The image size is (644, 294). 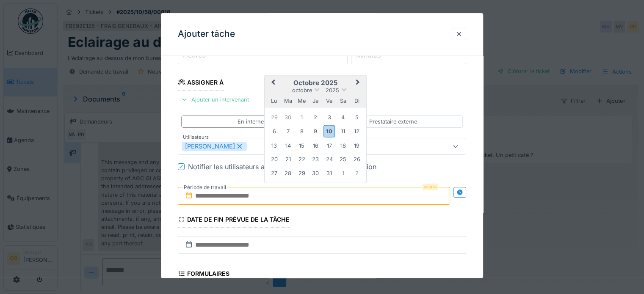 What do you see at coordinates (316, 145) in the screenshot?
I see `div: Month octobre, 2025` at bounding box center [316, 145].